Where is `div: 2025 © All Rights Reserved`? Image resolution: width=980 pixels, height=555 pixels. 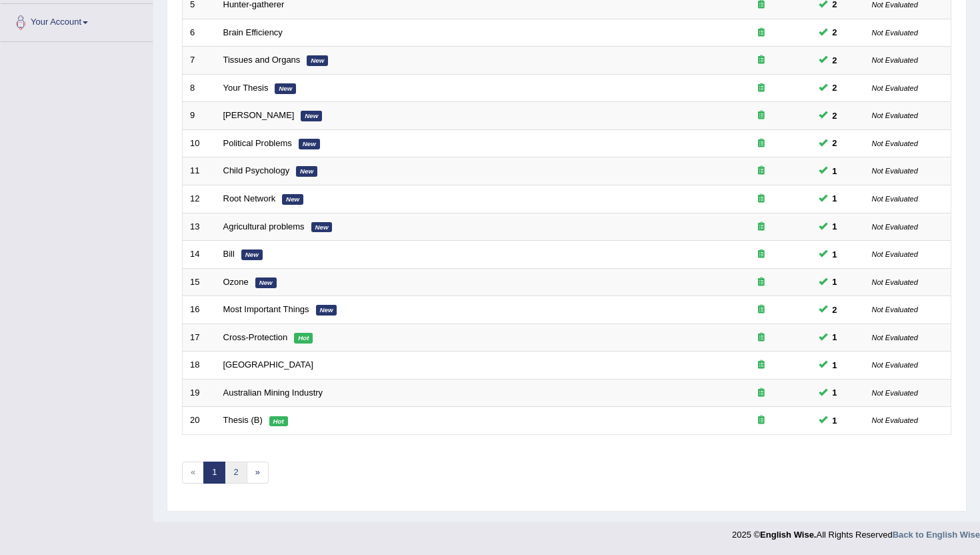 div: 2025 © All Rights Reserved is located at coordinates (856, 531).